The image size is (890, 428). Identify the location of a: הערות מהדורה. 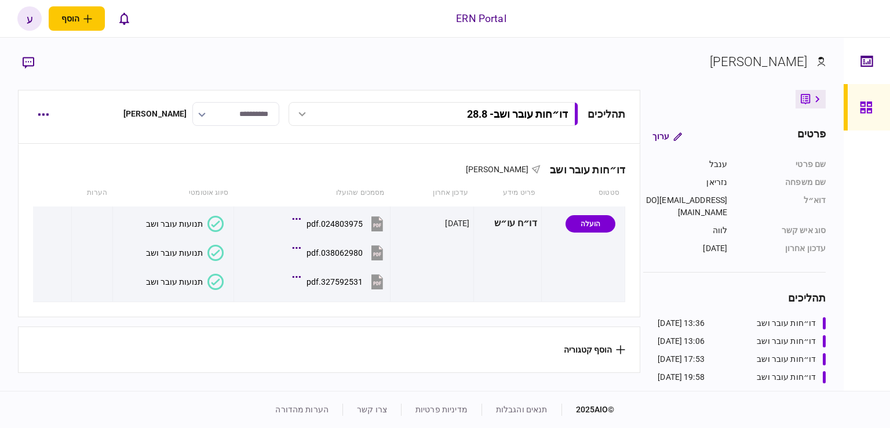
(302, 409).